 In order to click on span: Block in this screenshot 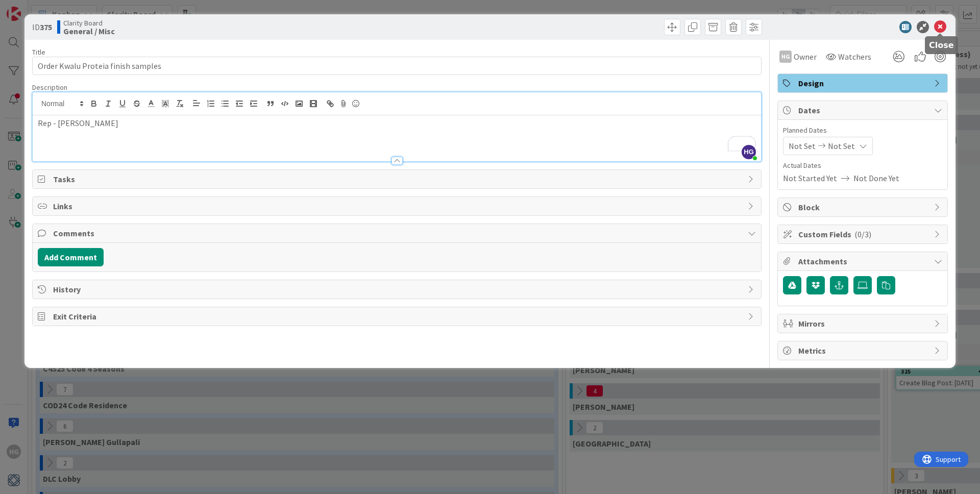, I will do `click(864, 207)`.